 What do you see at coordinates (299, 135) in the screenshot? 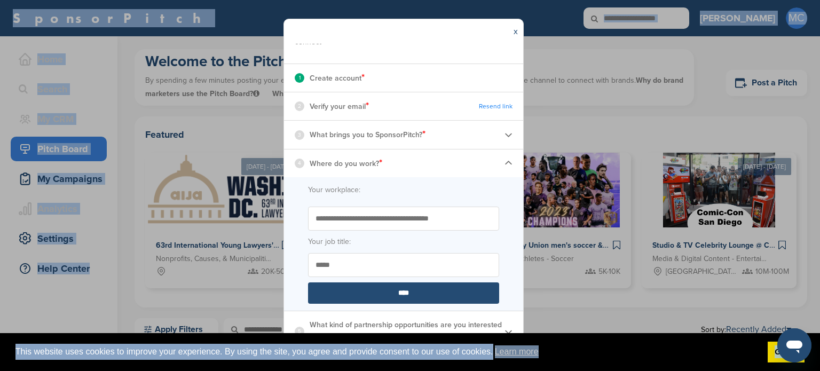
I see `div: 3` at bounding box center [299, 135].